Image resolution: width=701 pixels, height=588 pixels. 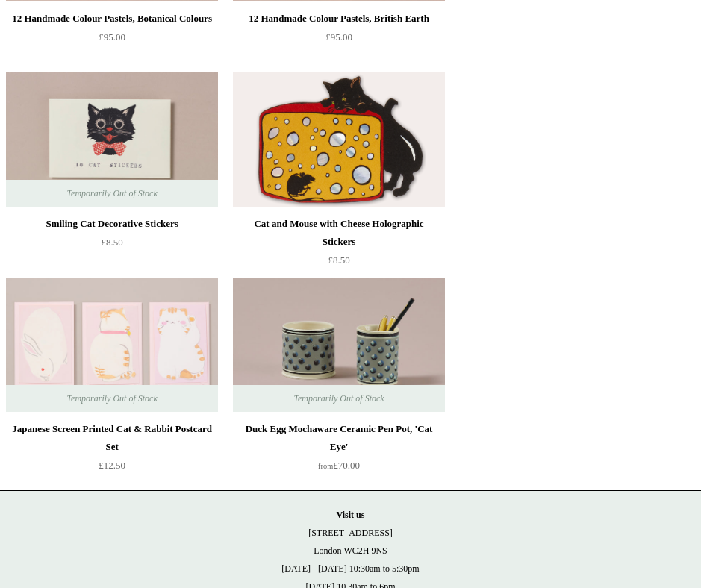 What do you see at coordinates (339, 438) in the screenshot?
I see `div: Duck Egg Mochaware Ceramic Pen Pot, 'Cat Eye'` at bounding box center [339, 438].